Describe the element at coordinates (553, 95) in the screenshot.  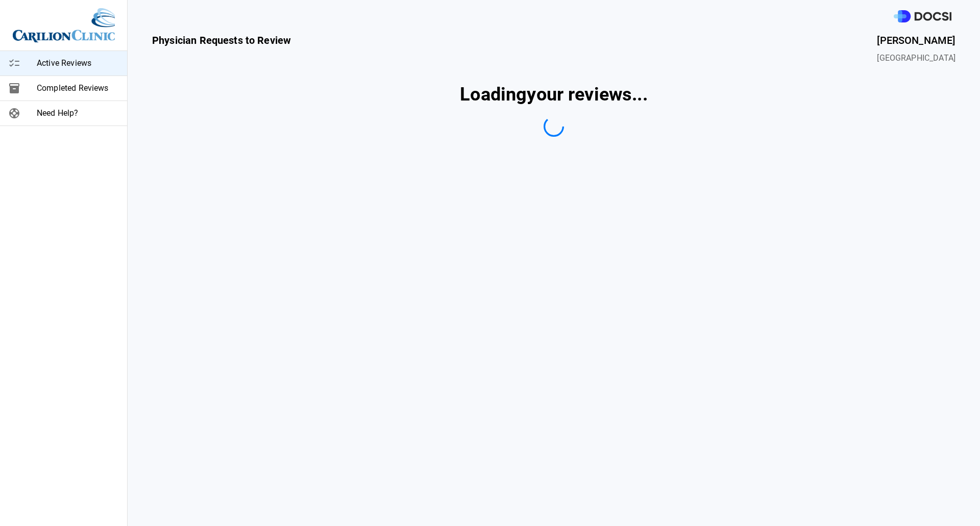
I see `span: Loading your reviews ...` at that location.